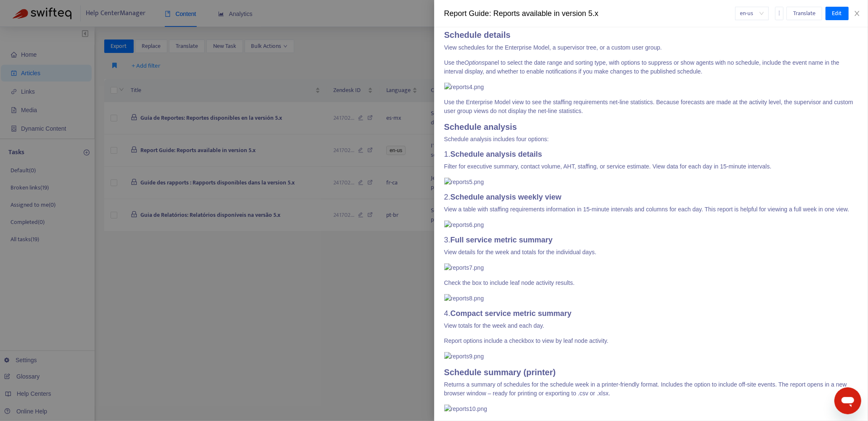  What do you see at coordinates (857, 14) in the screenshot?
I see `button: Close` at bounding box center [857, 14].